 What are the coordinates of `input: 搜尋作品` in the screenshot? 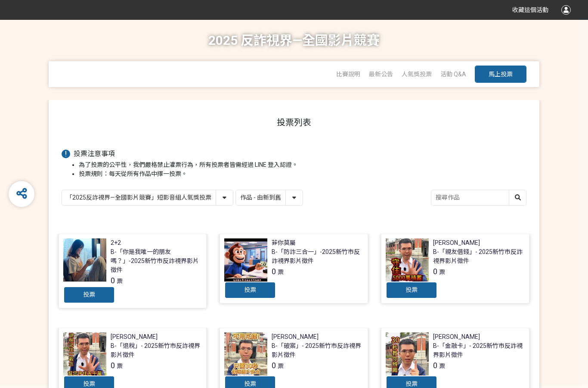 It's located at (479, 197).